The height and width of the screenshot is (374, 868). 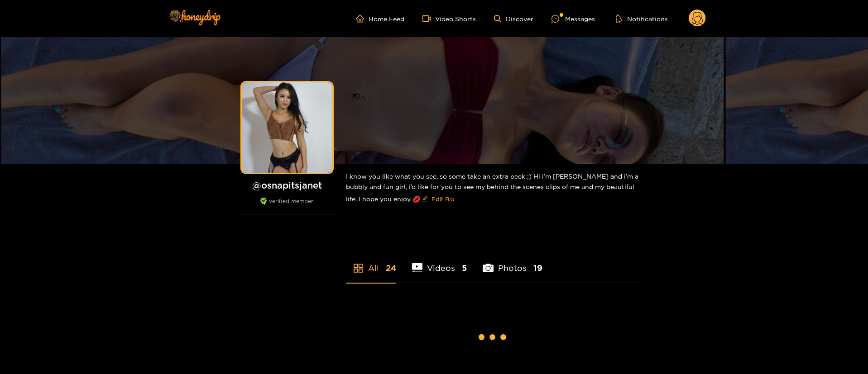 What do you see at coordinates (443, 199) in the screenshot?
I see `span: Edit Bio` at bounding box center [443, 199].